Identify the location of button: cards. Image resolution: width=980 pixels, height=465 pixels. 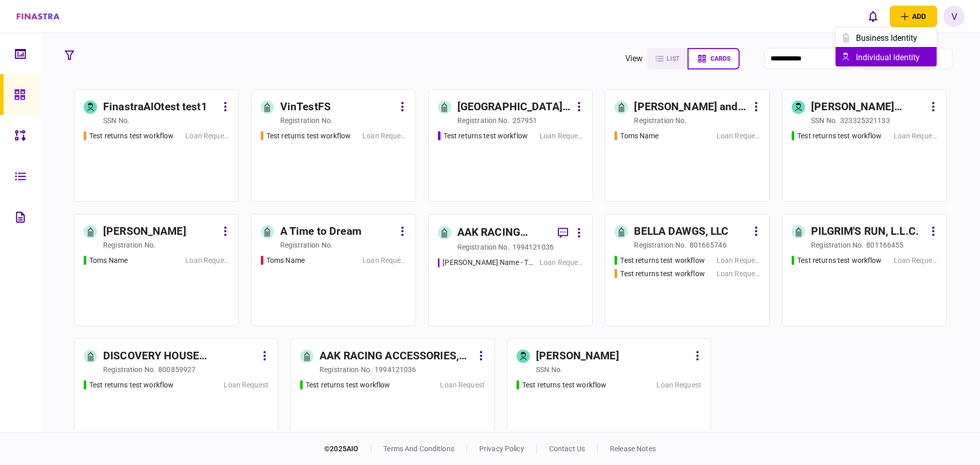
(713, 59).